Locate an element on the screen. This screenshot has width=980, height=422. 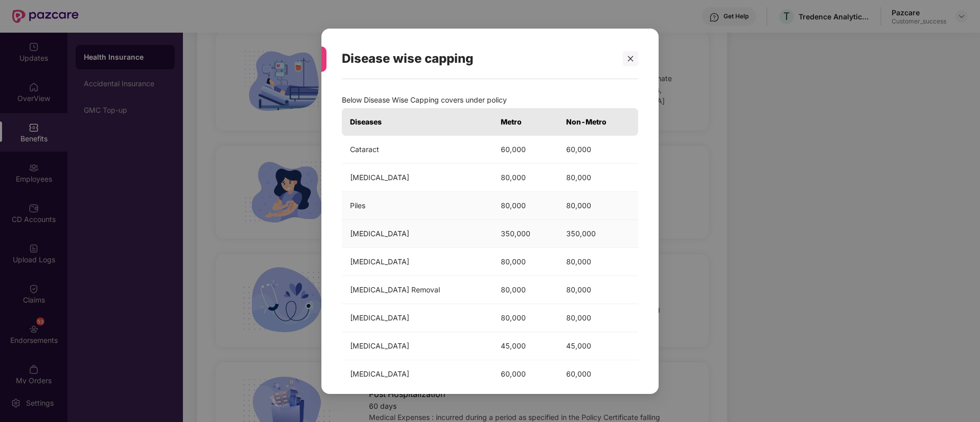
div: Disease wise capping is located at coordinates (478, 59).